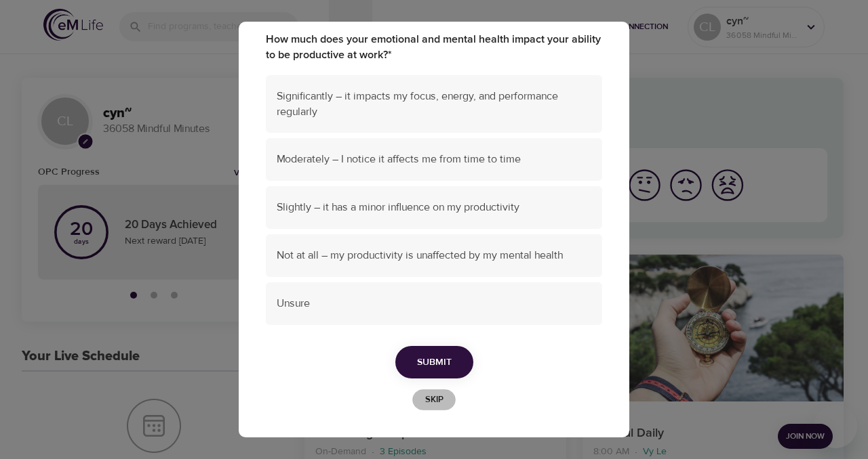  I want to click on span: Significantly – it impacts my focus, energy, and performance regularly, so click(434, 105).